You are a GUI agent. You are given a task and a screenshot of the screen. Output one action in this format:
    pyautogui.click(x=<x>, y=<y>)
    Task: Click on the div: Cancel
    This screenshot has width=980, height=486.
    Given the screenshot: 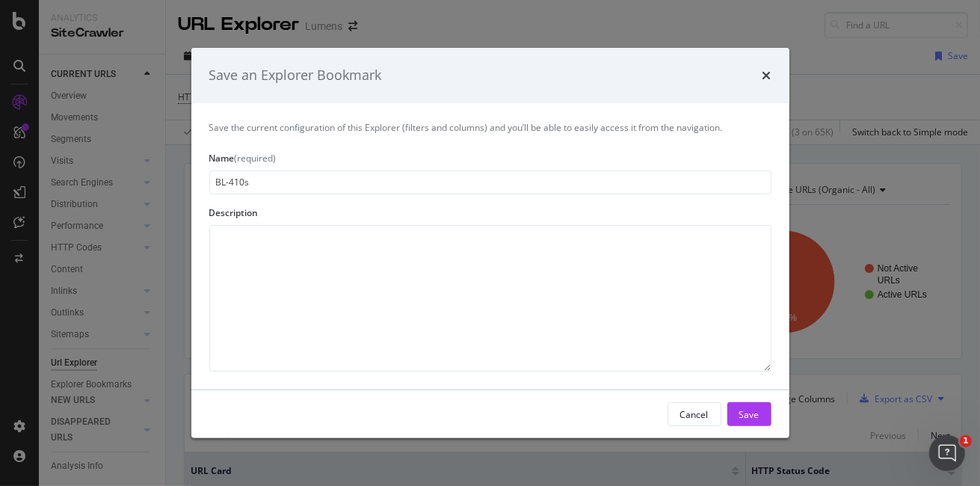 What is the action you would take?
    pyautogui.click(x=694, y=413)
    